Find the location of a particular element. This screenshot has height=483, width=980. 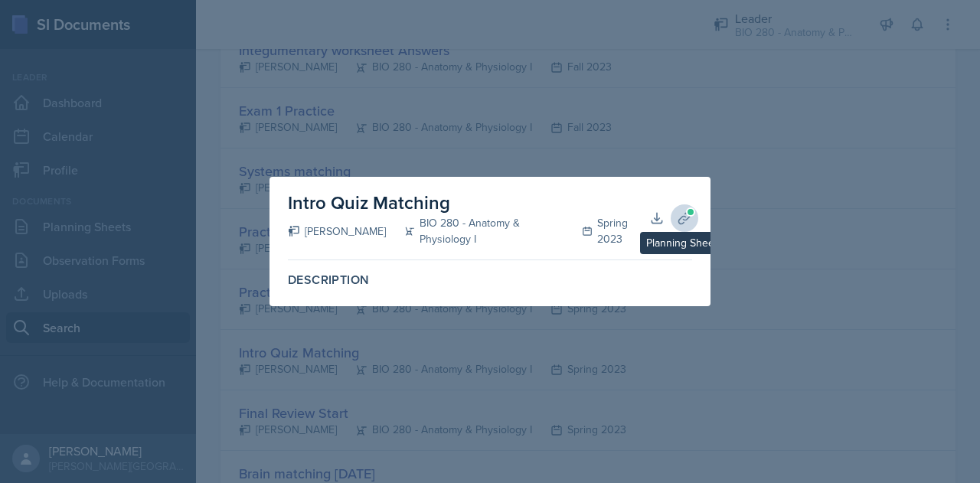

button: Planning Sheets is located at coordinates (684, 218).